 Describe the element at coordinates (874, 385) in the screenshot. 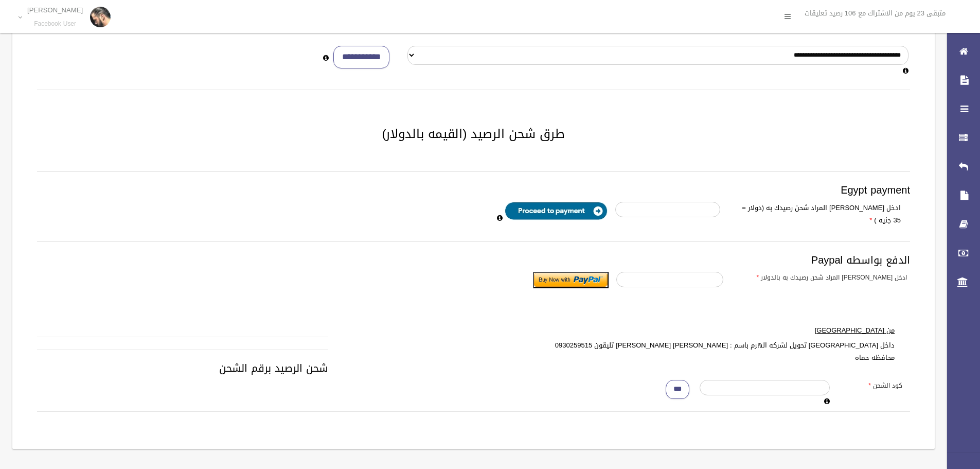

I see `label: كود الشحن` at that location.